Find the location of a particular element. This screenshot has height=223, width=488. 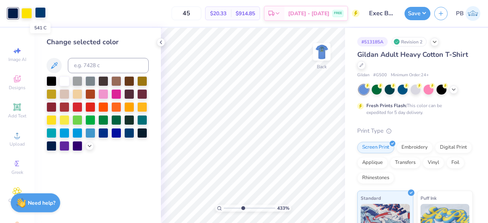

span: FREE is located at coordinates (338, 13).